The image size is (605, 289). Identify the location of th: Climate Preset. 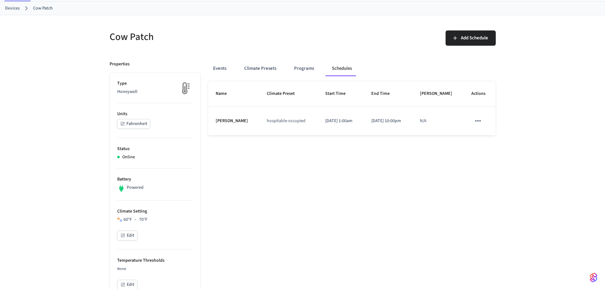
(288, 94).